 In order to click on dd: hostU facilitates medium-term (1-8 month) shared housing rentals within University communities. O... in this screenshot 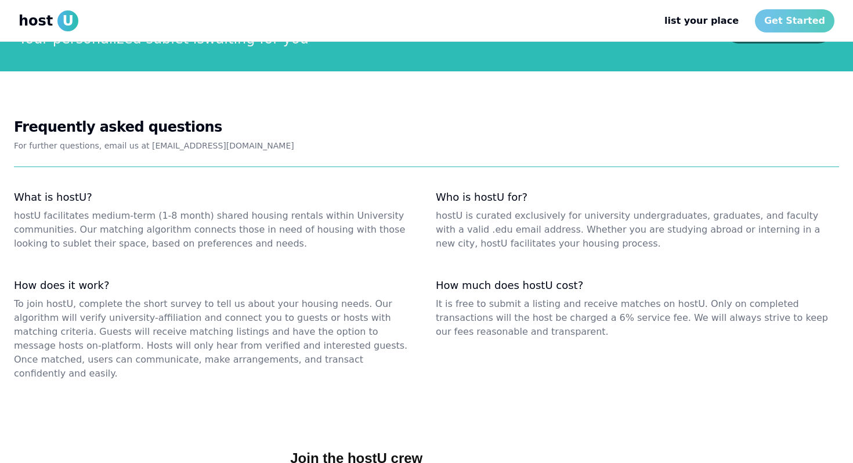, I will do `click(215, 230)`.